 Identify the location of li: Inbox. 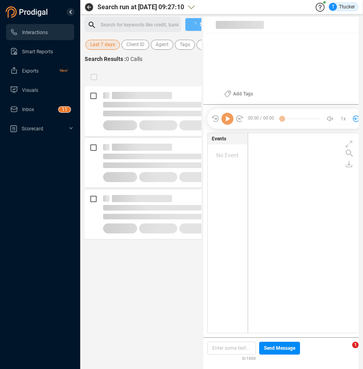
(40, 109).